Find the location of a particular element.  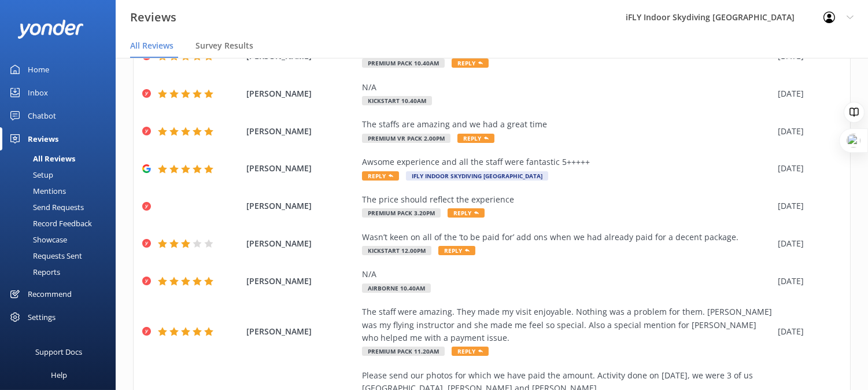

div: Settings is located at coordinates (42, 317).